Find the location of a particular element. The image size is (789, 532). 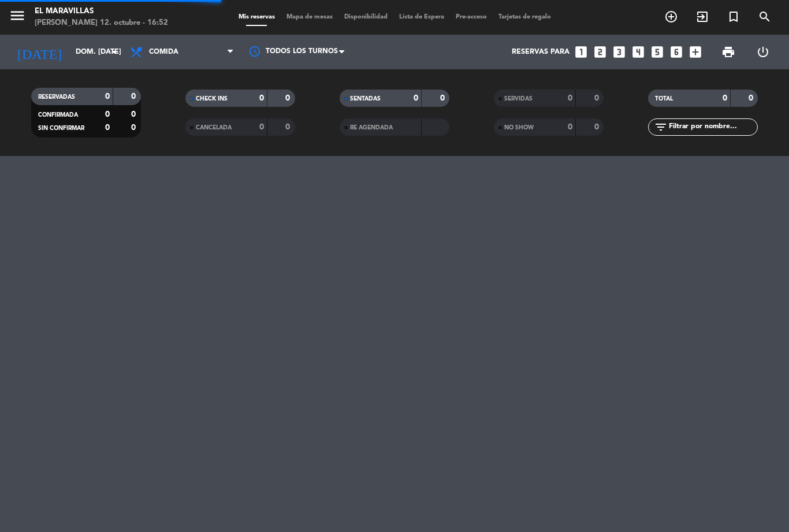

i: search is located at coordinates (764, 17).